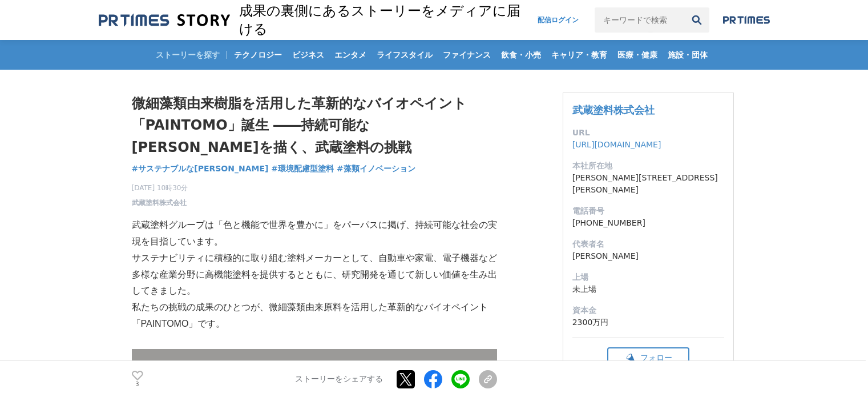  What do you see at coordinates (303, 169) in the screenshot?
I see `span: #環境配慮型塗料` at bounding box center [303, 169].